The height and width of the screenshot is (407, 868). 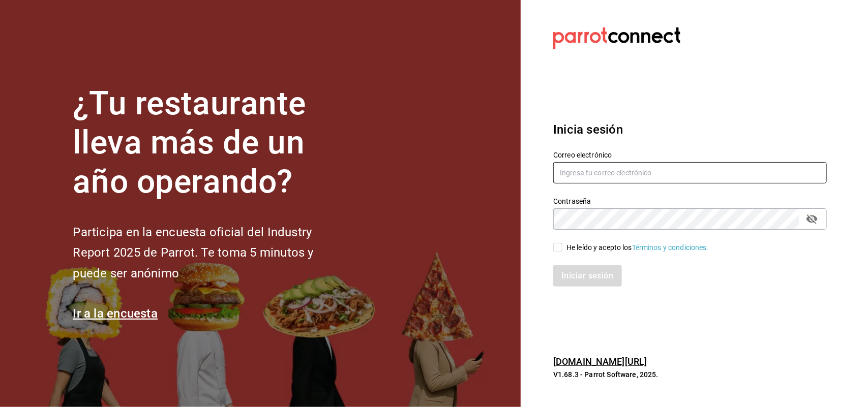 What do you see at coordinates (690, 374) in the screenshot?
I see `p: V1.68.3 - Parrot Software, 2025.` at bounding box center [690, 374].